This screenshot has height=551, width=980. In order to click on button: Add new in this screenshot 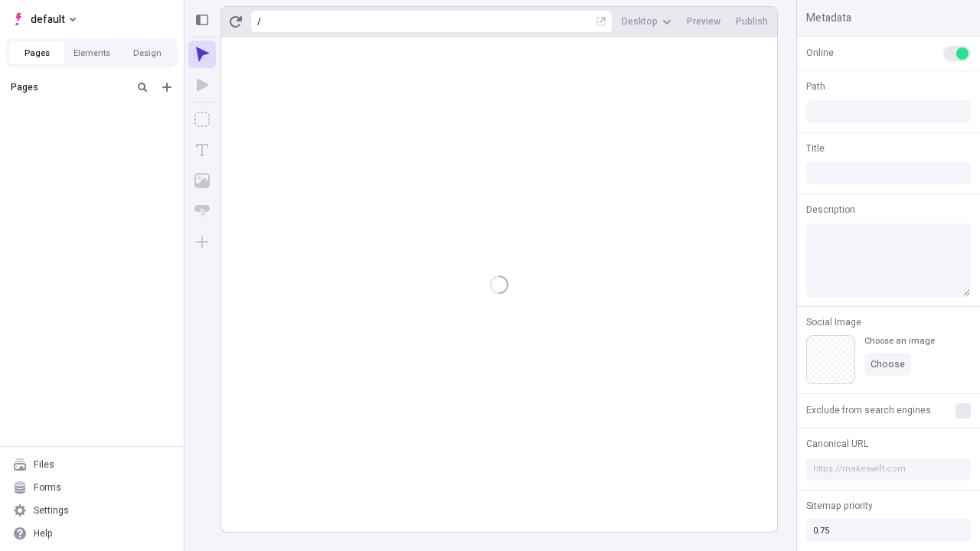, I will do `click(167, 87)`.